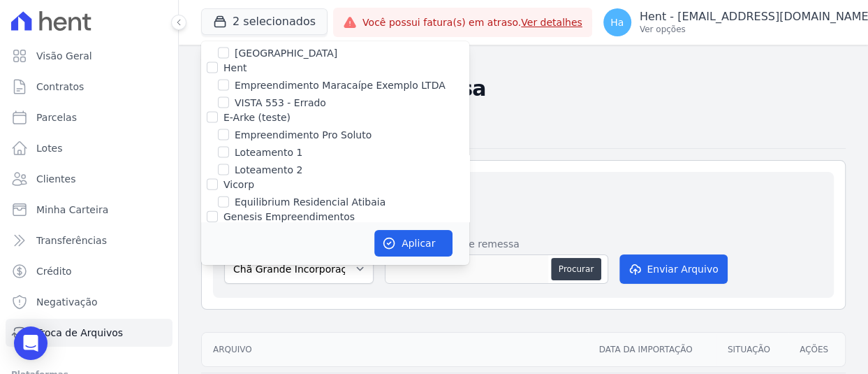 This screenshot has width=868, height=374. Describe the element at coordinates (67, 302) in the screenshot. I see `span: Negativação` at that location.